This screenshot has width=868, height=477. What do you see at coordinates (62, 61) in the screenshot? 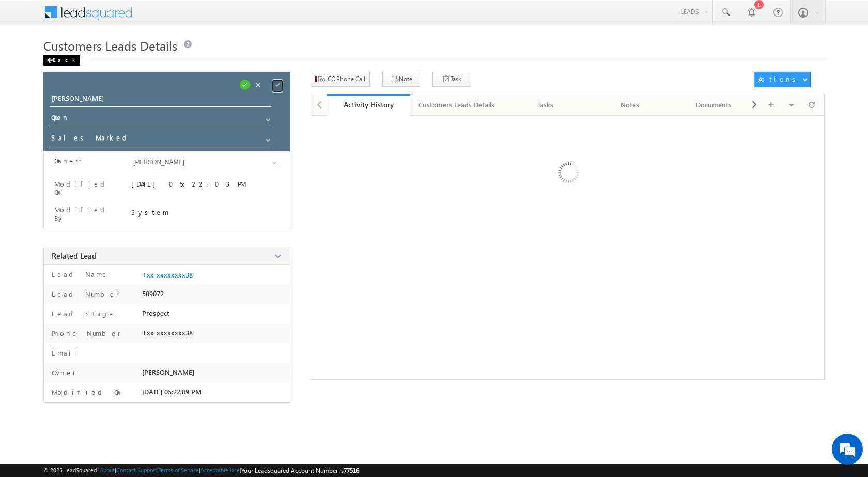
I see `div: Back` at bounding box center [62, 61].